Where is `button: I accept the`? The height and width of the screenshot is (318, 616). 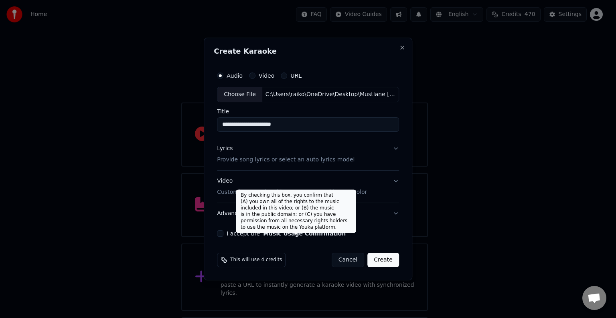 button: I accept the is located at coordinates (304, 234).